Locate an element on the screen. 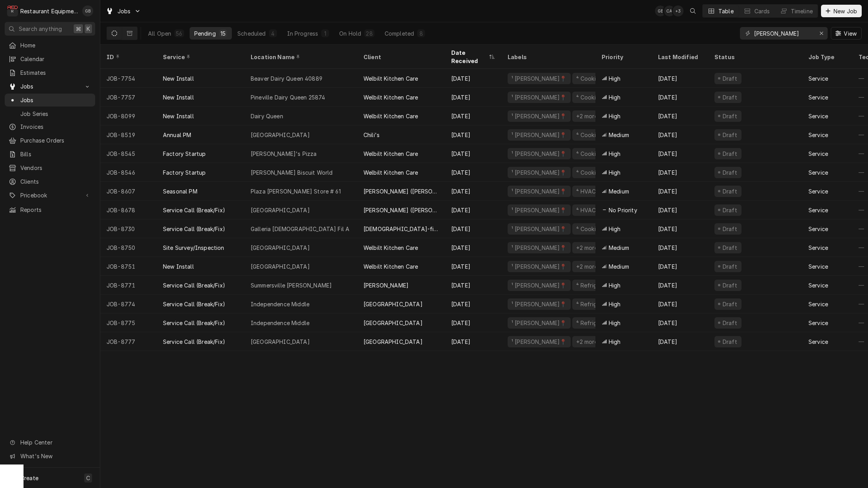 This screenshot has height=488, width=868. div: On Hold is located at coordinates (350, 34).